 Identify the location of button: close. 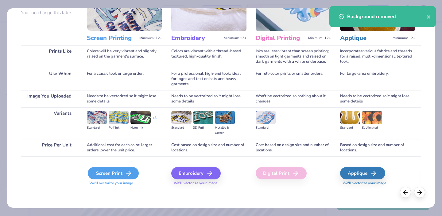
(429, 17).